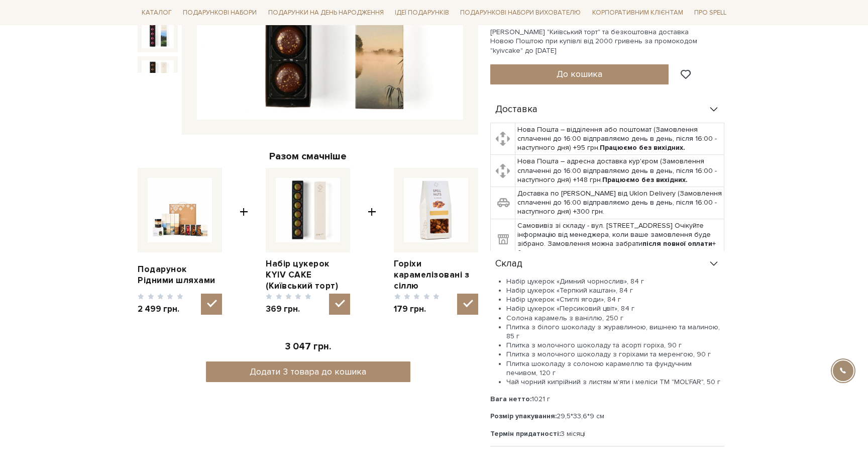 Image resolution: width=868 pixels, height=455 pixels. Describe the element at coordinates (308, 347) in the screenshot. I see `span: 3 047 грн.` at that location.